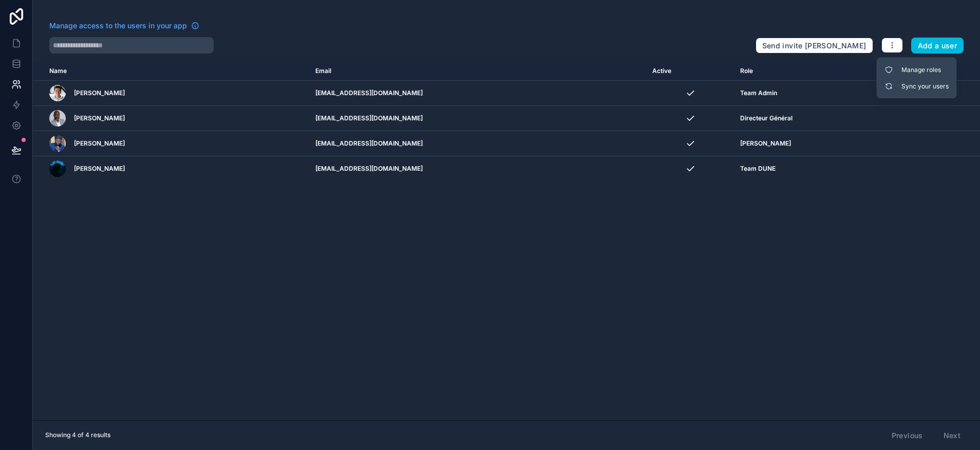  What do you see at coordinates (757, 168) in the screenshot?
I see `span: Team DUNE` at bounding box center [757, 168].